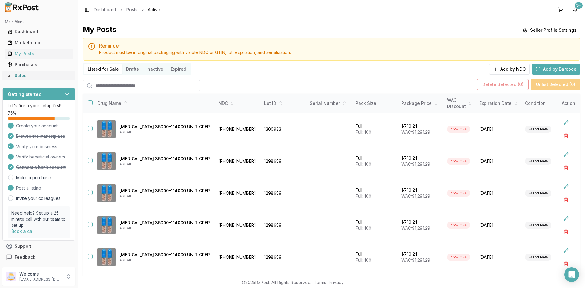 Image resolution: width=585 pixels, height=288 pixels. Describe the element at coordinates (37, 147) in the screenshot. I see `span: Verify your business` at that location.